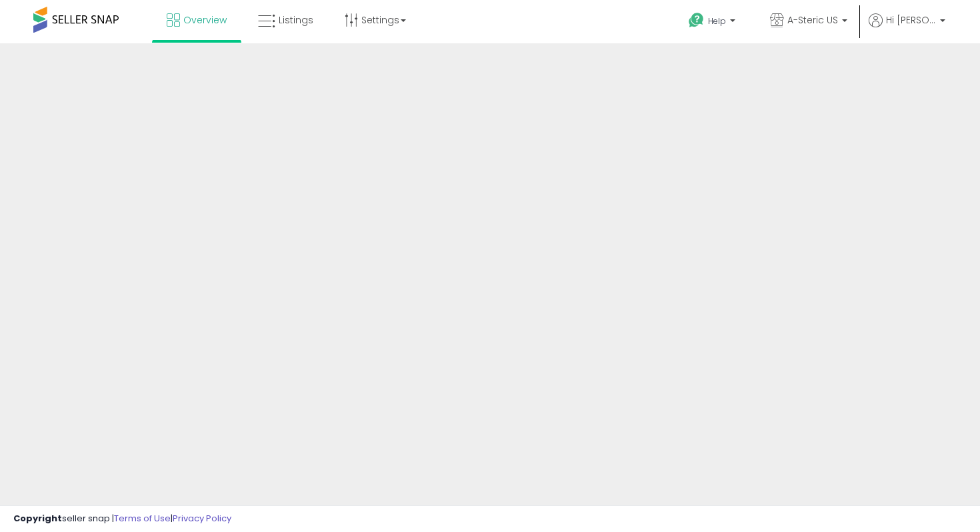 The image size is (980, 532). Describe the element at coordinates (142, 518) in the screenshot. I see `a: Terms of Use` at that location.